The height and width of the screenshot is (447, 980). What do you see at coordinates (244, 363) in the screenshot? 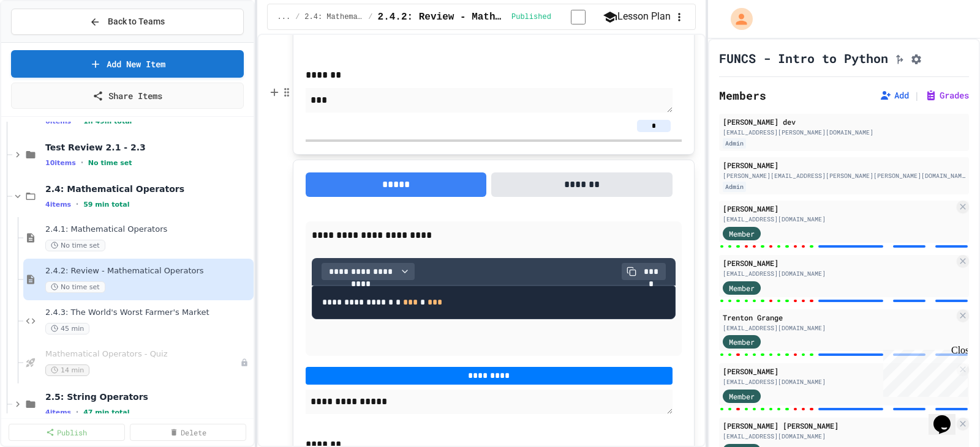
I see `div: Unpublished` at bounding box center [244, 363].